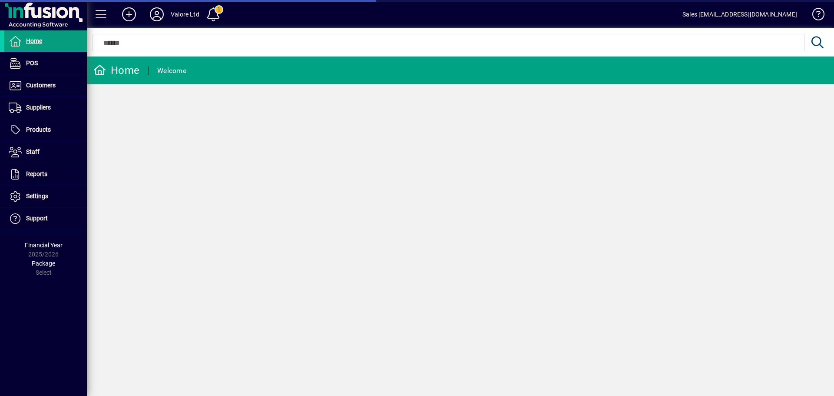 Image resolution: width=834 pixels, height=396 pixels. What do you see at coordinates (129, 14) in the screenshot?
I see `button: Add` at bounding box center [129, 14].